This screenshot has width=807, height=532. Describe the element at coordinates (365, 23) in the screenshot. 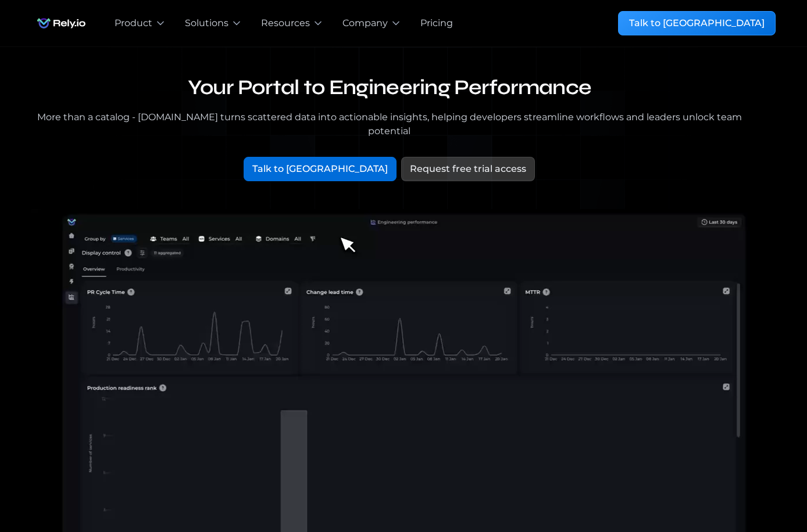

I see `div: Company` at that location.